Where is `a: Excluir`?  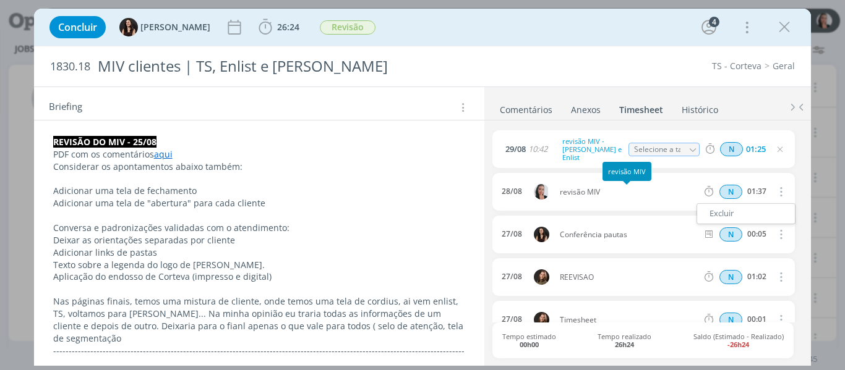
a: Excluir is located at coordinates (746, 214).